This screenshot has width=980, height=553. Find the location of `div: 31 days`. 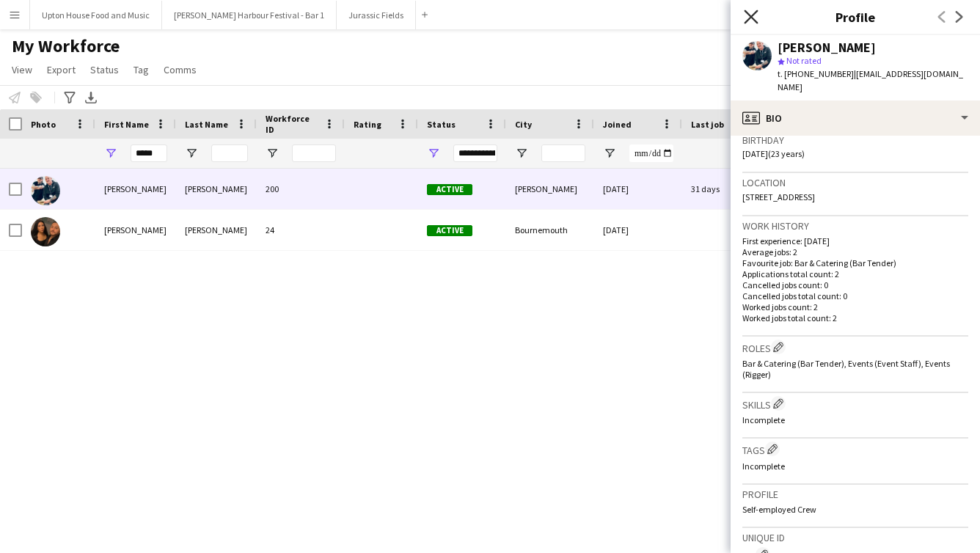

div: 31 days is located at coordinates (726, 188).